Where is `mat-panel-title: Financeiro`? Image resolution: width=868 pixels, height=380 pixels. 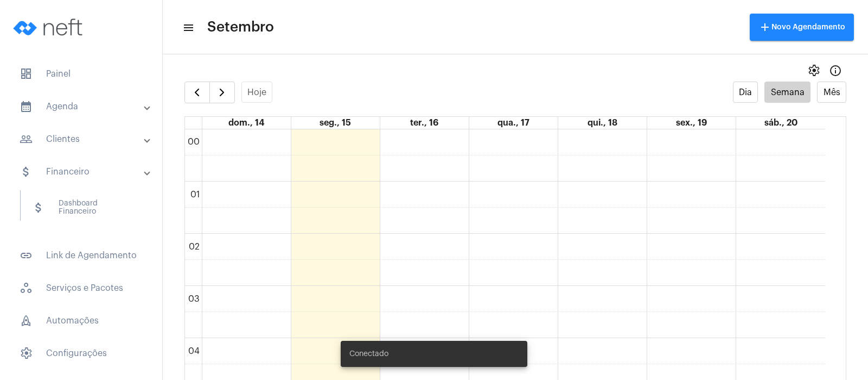
mat-panel-title: Financeiro is located at coordinates (82, 172).